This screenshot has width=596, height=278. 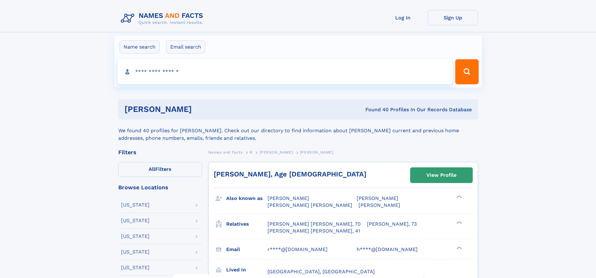 I want to click on h3: Lived in, so click(x=247, y=269).